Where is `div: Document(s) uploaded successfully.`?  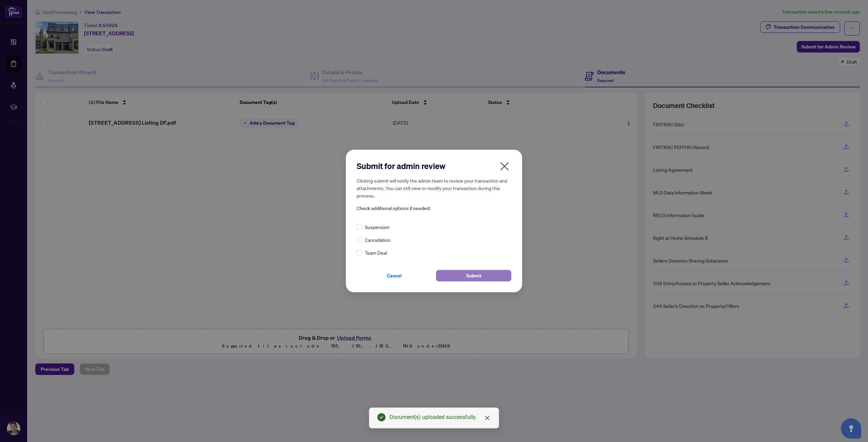 div: Document(s) uploaded successfully. is located at coordinates (440, 418).